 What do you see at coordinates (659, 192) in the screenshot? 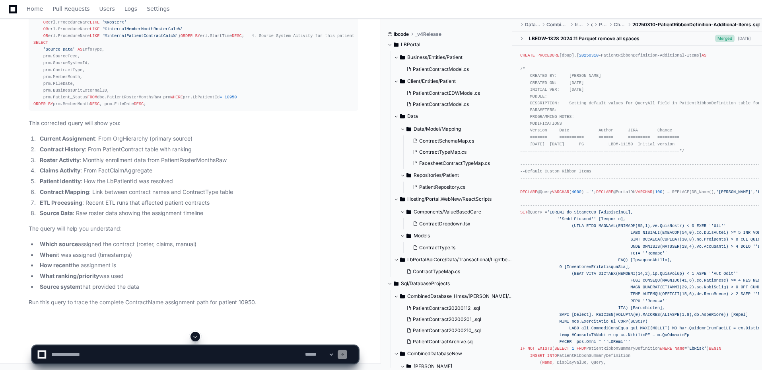
I see `span: 100` at bounding box center [659, 192].